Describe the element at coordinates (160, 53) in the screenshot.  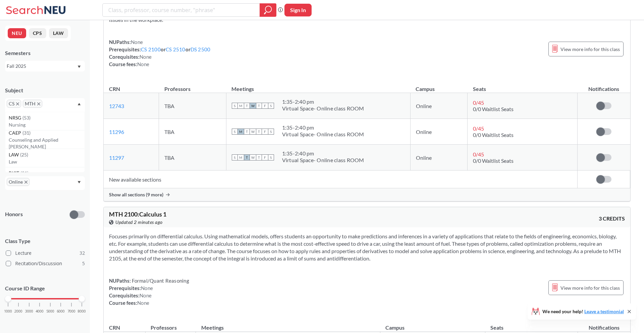
I see `div: NUPaths: Prerequisites: or or Corequisites: Course fees:` at that location.